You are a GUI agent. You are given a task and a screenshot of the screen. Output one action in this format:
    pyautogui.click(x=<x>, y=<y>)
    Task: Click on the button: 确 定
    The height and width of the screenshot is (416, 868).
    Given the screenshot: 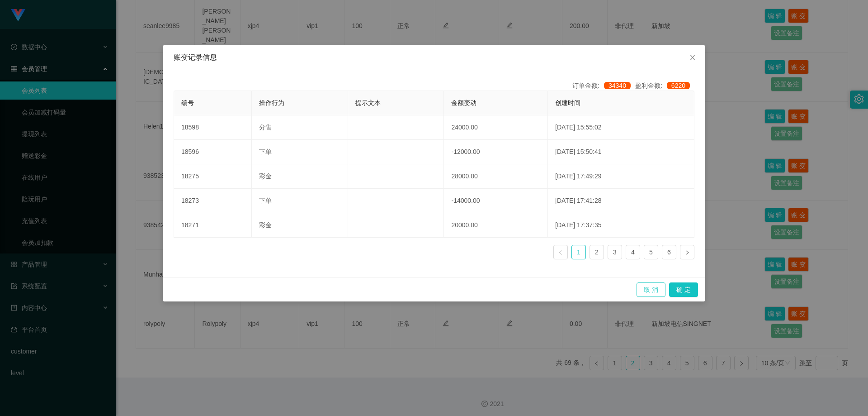 What is the action you would take?
    pyautogui.click(x=684, y=290)
    